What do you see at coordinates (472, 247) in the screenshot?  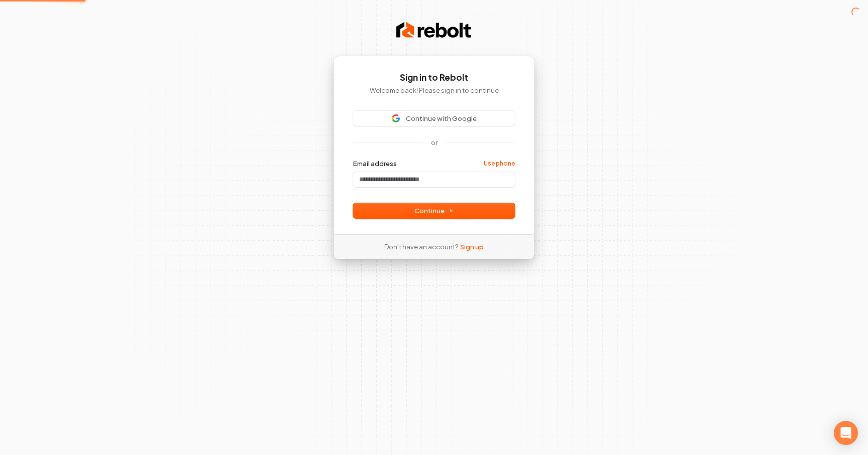 I see `a: Sign up` at bounding box center [472, 247].